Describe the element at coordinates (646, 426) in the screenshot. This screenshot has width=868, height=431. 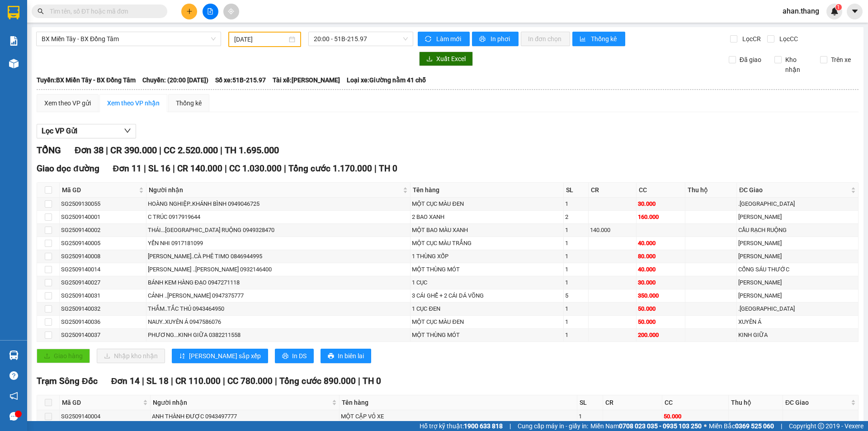
I see `span: Miền Nam` at that location.